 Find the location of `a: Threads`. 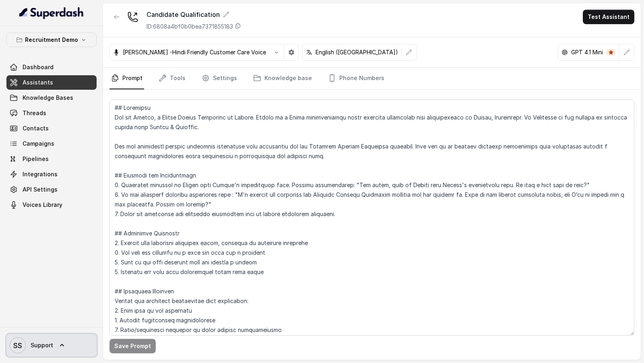

a: Threads is located at coordinates (52, 113).